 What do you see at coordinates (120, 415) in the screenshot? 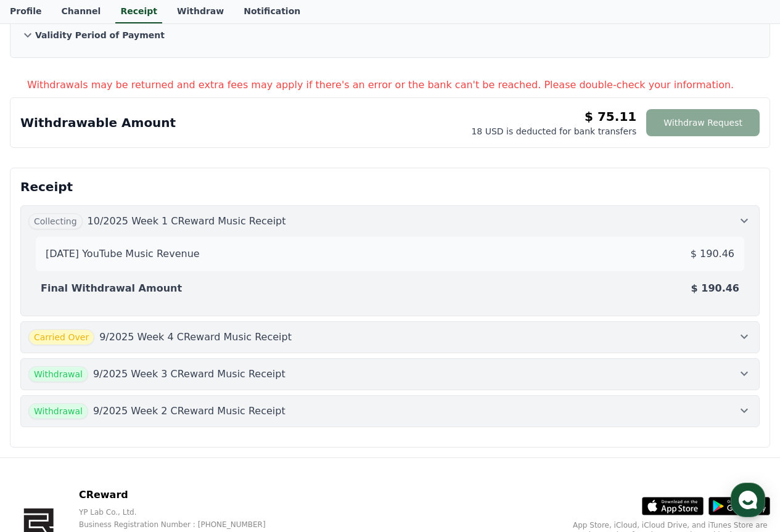
I see `span: Messages` at bounding box center [120, 415].